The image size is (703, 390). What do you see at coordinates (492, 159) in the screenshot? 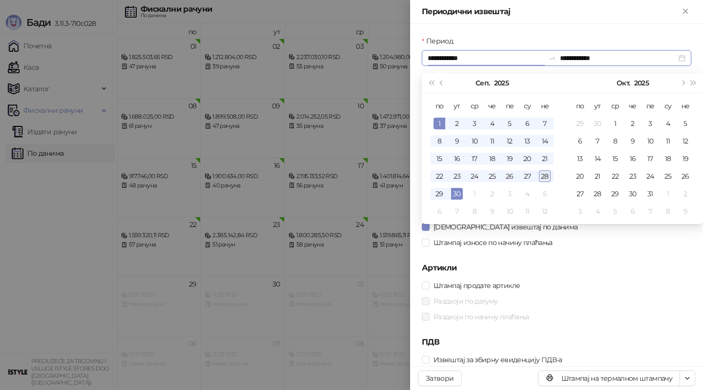
I see `td: 2025-09-18` at bounding box center [492, 159].